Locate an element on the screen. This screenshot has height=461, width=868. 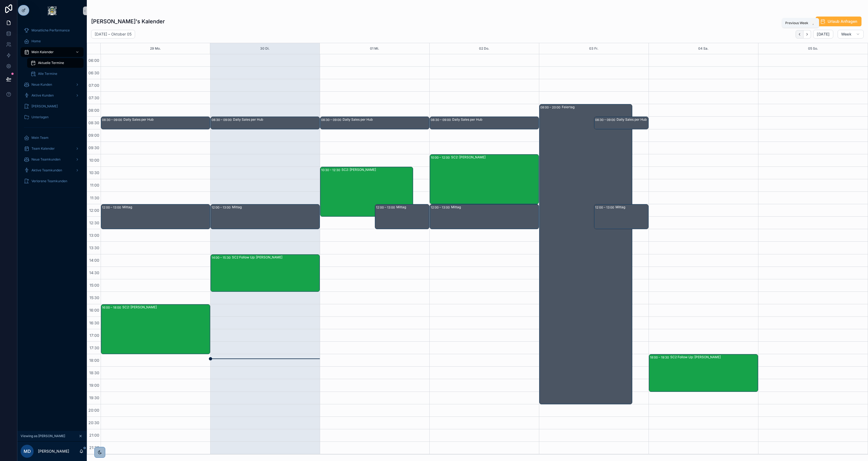
span: Mein Kalender is located at coordinates (42, 52).